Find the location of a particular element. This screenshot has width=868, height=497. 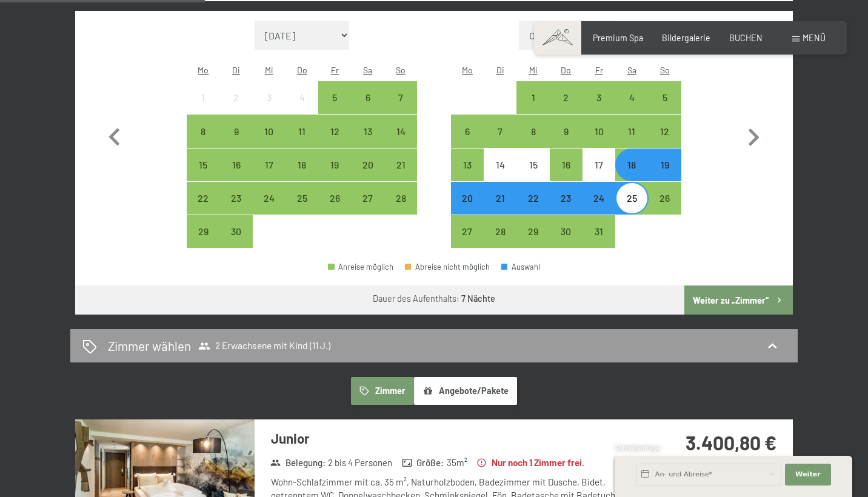

div: 10 is located at coordinates (269, 142).